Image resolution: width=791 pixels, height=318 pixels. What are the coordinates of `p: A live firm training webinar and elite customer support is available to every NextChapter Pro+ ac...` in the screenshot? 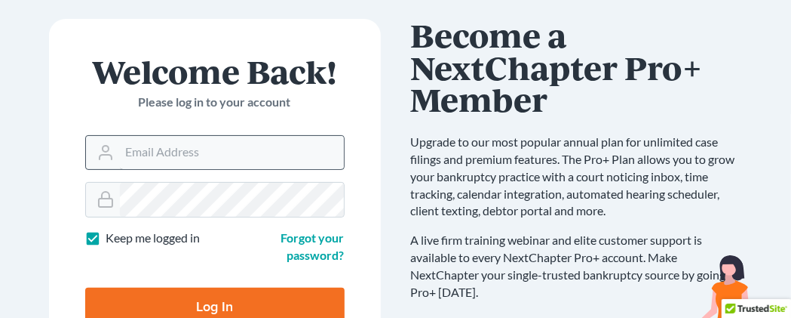 It's located at (577, 265).